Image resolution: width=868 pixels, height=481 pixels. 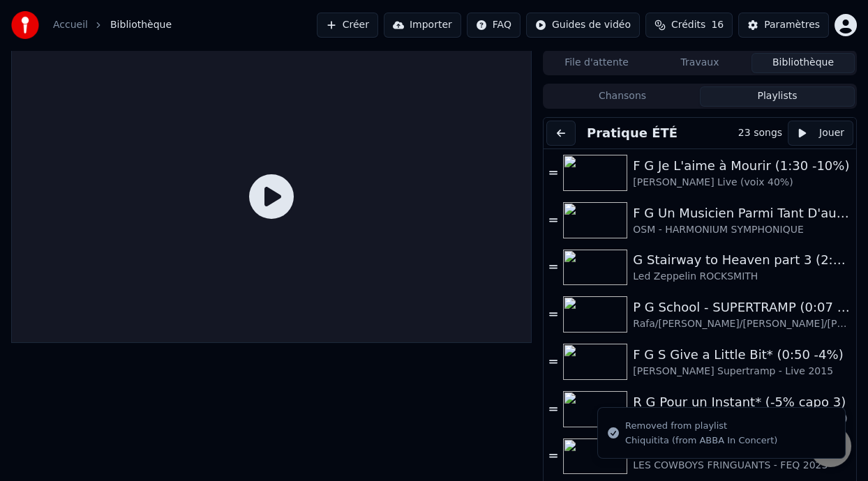 I want to click on div: F G S Give a Little Bit* (0:50 -4%), so click(x=742, y=355).